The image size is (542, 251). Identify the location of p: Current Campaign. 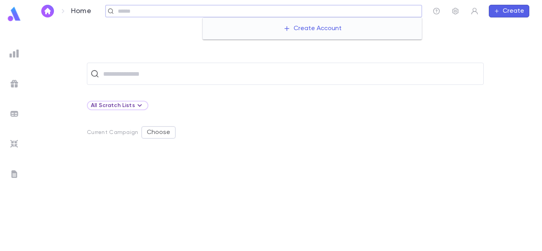
(112, 133).